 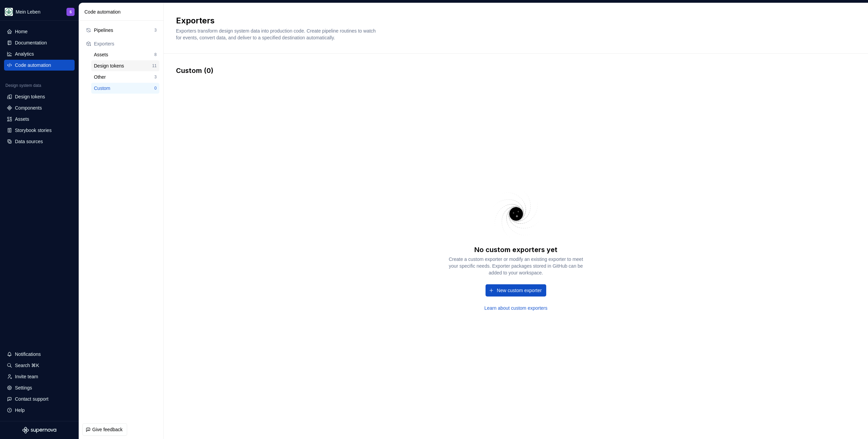 I want to click on div: No custom exporters yet, so click(x=515, y=250).